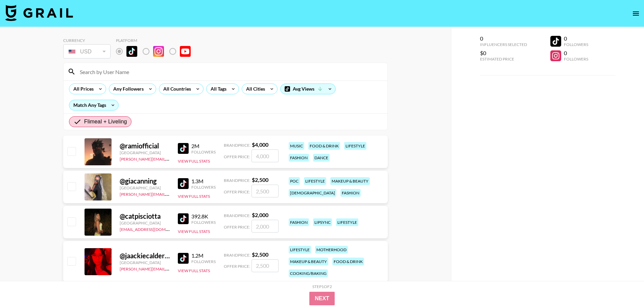  Describe the element at coordinates (230, 72) in the screenshot. I see `input: Search by User Name` at that location.